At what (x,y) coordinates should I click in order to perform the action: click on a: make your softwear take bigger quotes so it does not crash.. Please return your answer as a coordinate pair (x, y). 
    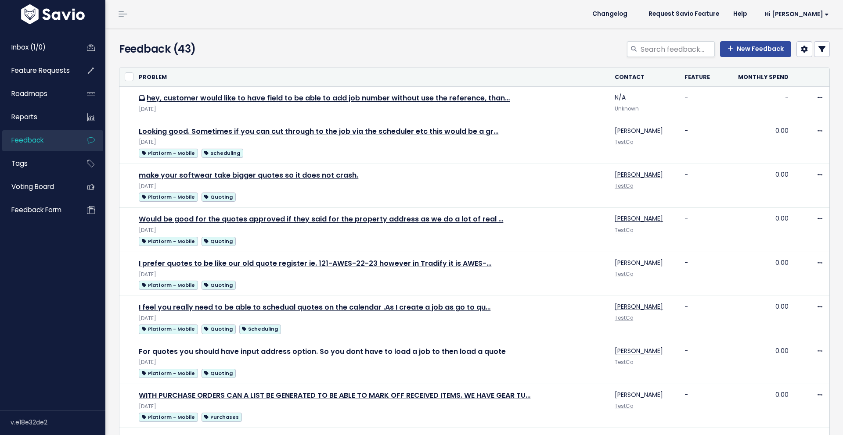
    Looking at the image, I should click on (248, 175).